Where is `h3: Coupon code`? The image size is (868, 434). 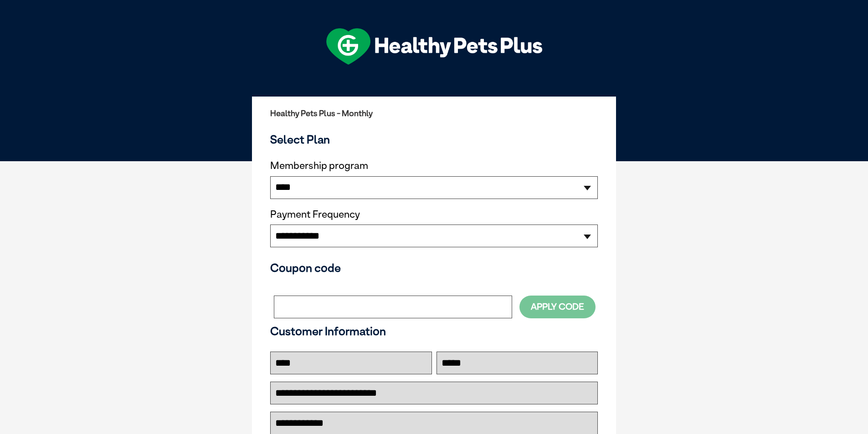 h3: Coupon code is located at coordinates (434, 268).